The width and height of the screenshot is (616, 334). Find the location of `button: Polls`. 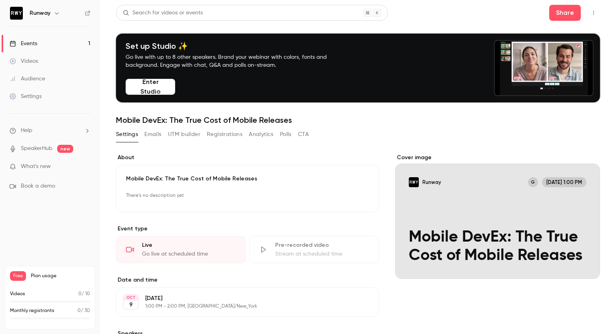

button: Polls is located at coordinates (286, 134).